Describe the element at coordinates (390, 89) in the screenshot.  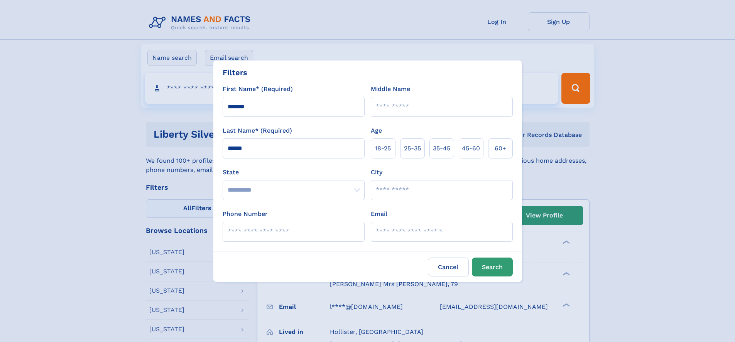
I see `label: Middle Name` at that location.